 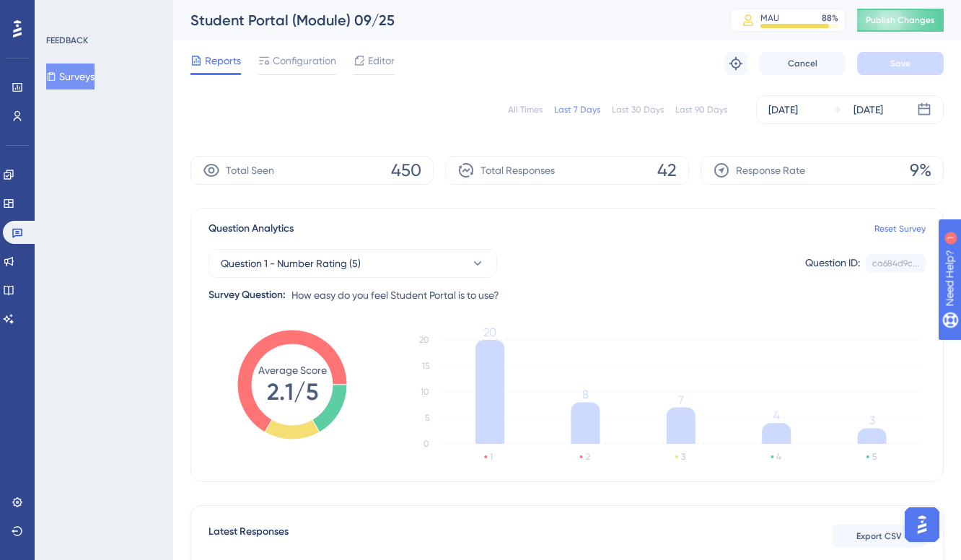 I want to click on text: 3, so click(x=683, y=456).